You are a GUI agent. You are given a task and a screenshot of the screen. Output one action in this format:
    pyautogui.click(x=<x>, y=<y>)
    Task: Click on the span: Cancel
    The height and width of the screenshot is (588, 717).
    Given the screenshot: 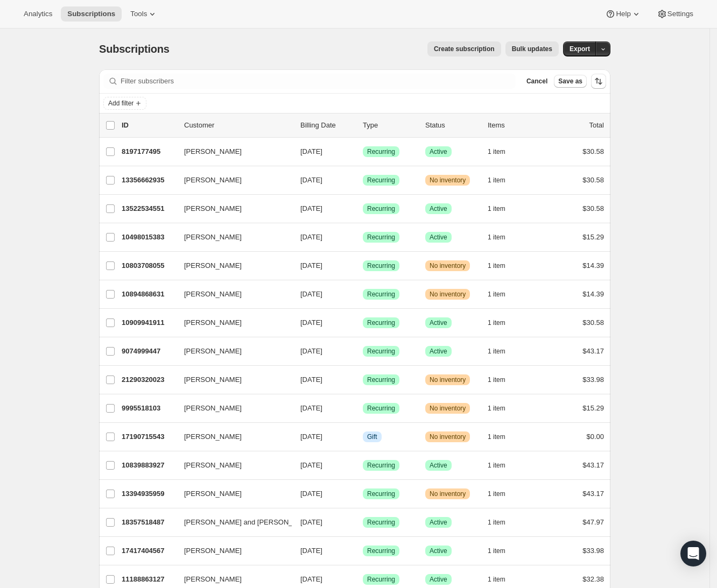 What is the action you would take?
    pyautogui.click(x=537, y=81)
    